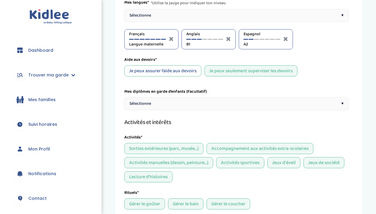 The width and height of the screenshot is (376, 214). What do you see at coordinates (147, 122) in the screenshot?
I see `span: Activités et intérêts` at bounding box center [147, 122].